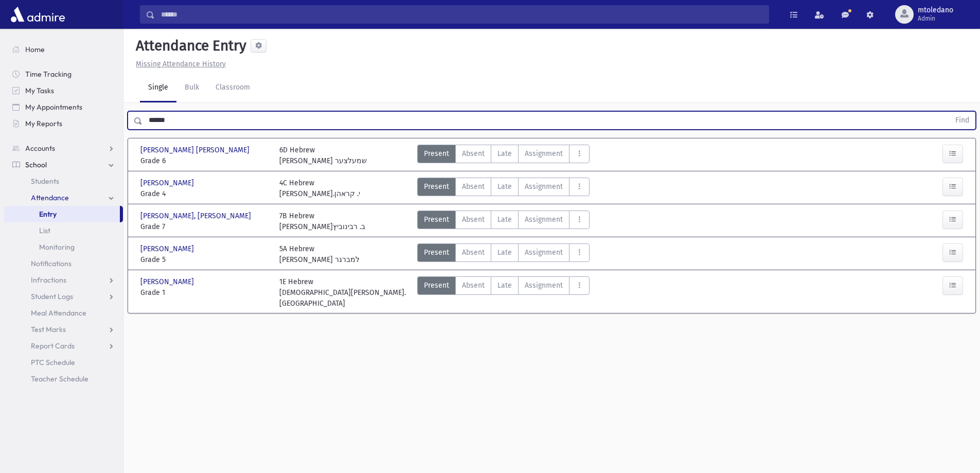 Image resolution: width=980 pixels, height=473 pixels. I want to click on span: Meal Attendance, so click(59, 313).